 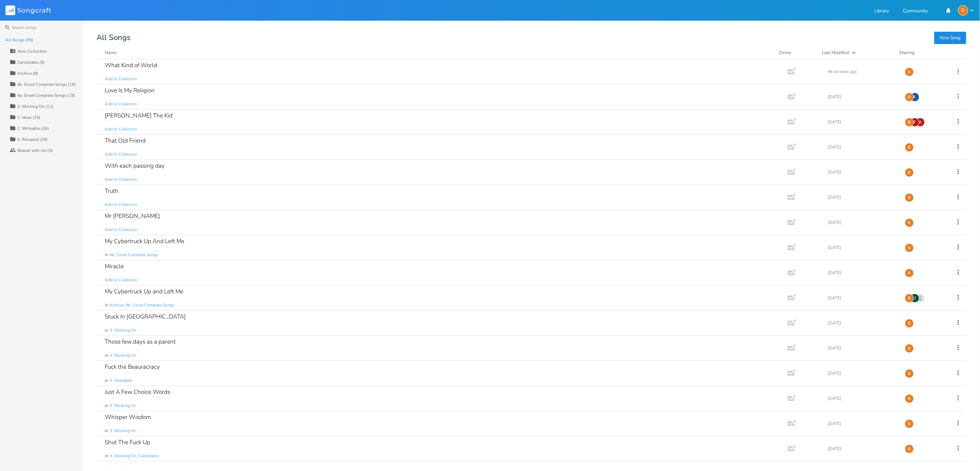 I want to click on div: New Collection, so click(x=31, y=51).